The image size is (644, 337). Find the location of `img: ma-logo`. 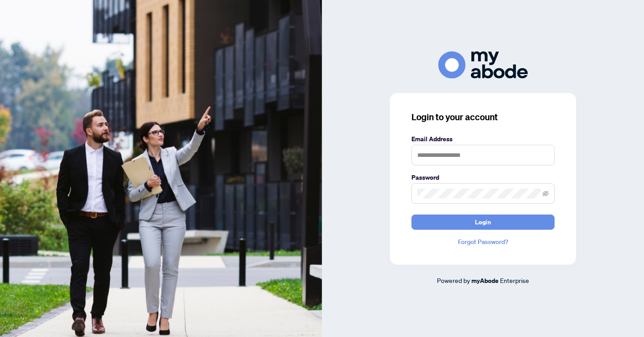

img: ma-logo is located at coordinates (483, 65).